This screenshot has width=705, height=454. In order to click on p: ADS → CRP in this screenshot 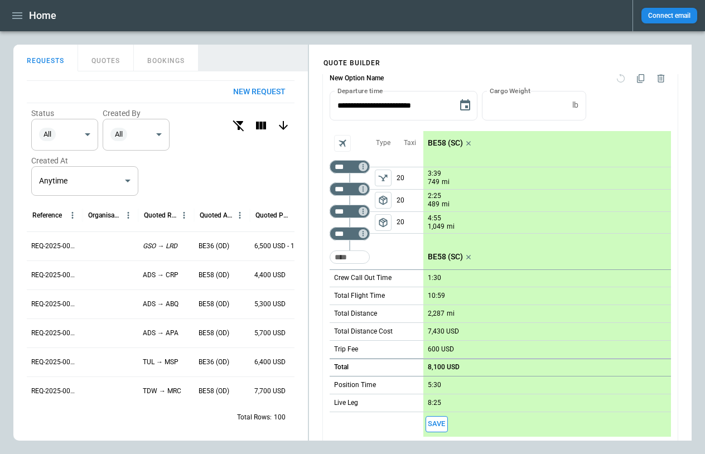, I will do `click(161, 275)`.